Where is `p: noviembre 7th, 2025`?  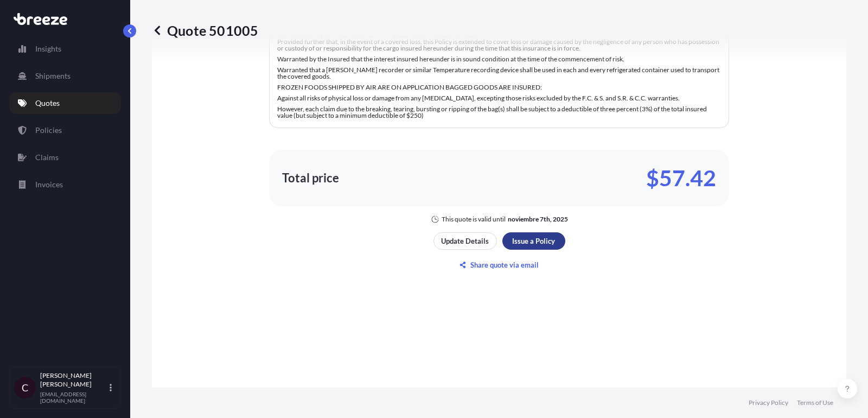 p: noviembre 7th, 2025 is located at coordinates (537, 219).